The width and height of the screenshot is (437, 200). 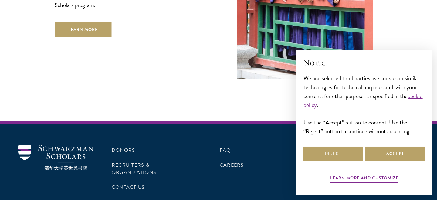 I want to click on button: Learn more and customize, so click(x=364, y=179).